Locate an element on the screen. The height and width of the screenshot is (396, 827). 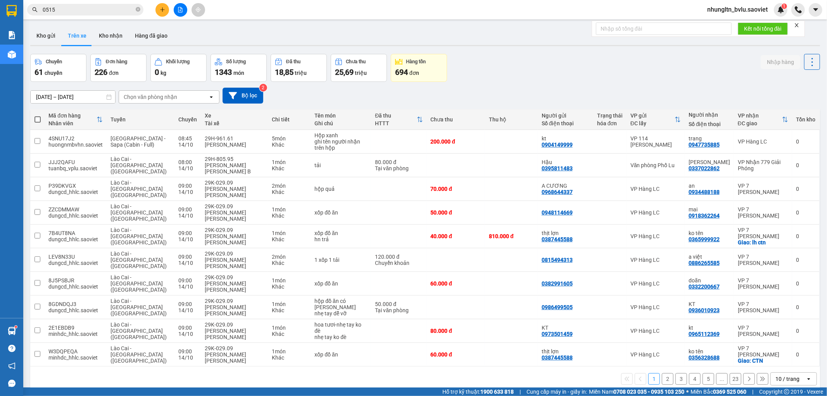
div: Tài xế is located at coordinates (234, 123).